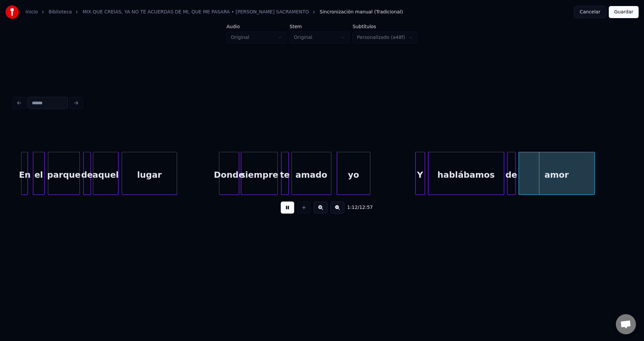 Image resolution: width=644 pixels, height=341 pixels. Describe the element at coordinates (214, 12) in the screenshot. I see `nav: breadcrumb` at that location.